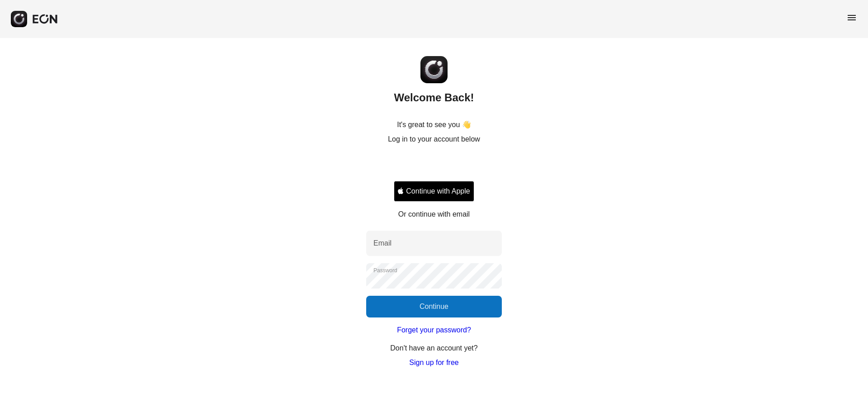  I want to click on h2: Welcome Back!, so click(434, 97).